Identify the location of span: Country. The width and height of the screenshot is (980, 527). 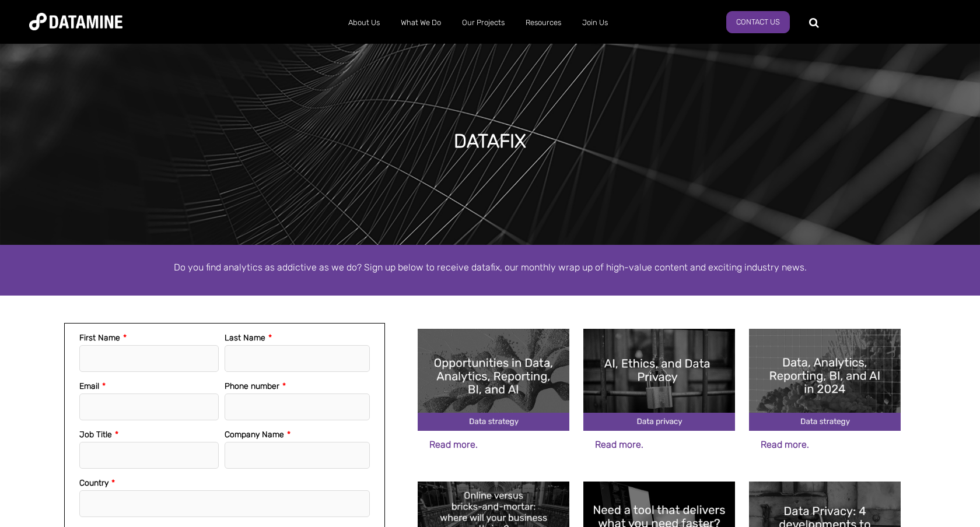
(94, 483).